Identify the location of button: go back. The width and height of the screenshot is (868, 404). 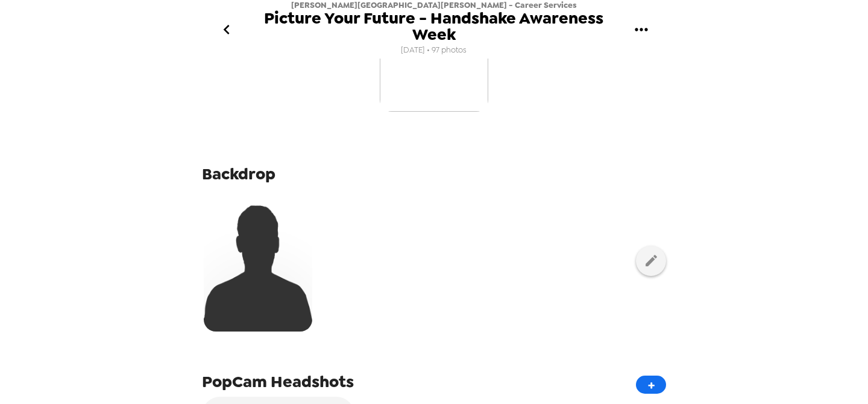
(227, 29).